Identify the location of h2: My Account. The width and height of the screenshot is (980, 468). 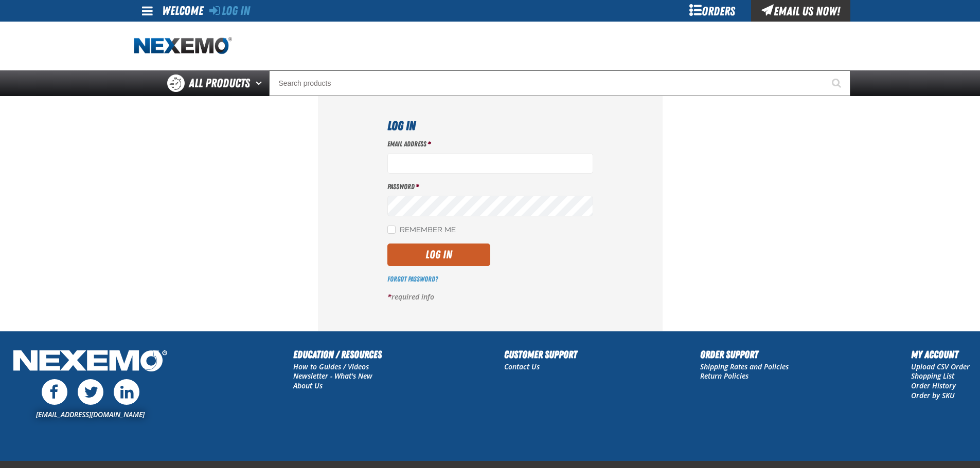
(940, 355).